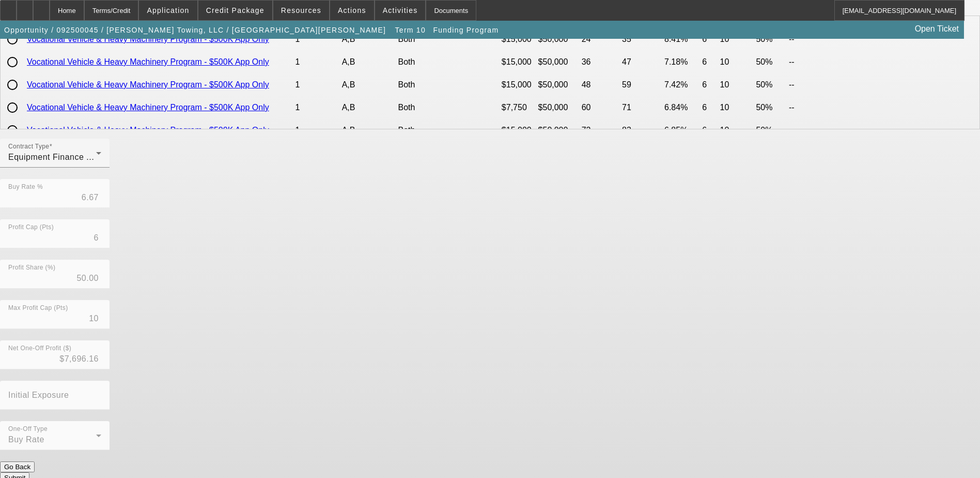 The width and height of the screenshot is (980, 478). What do you see at coordinates (302, 11) in the screenshot?
I see `button: Resources` at bounding box center [302, 11].